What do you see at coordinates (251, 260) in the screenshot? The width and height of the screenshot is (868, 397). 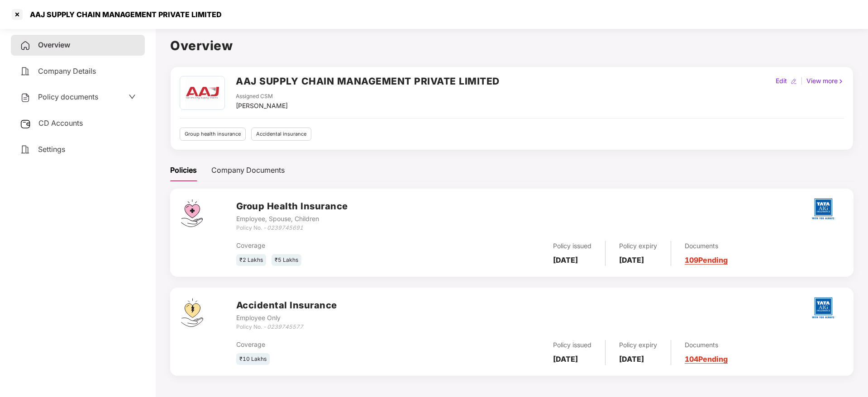 I see `div: ₹2 Lakhs` at bounding box center [251, 260].